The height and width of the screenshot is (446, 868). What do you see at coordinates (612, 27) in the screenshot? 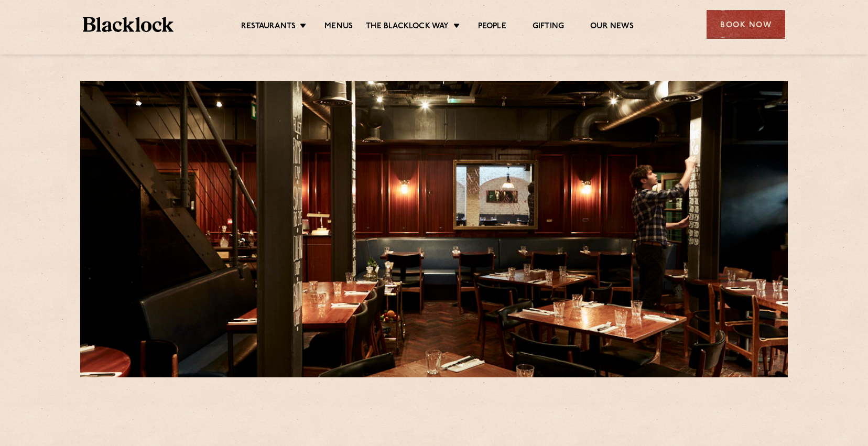
I see `a: Our News` at bounding box center [612, 27].